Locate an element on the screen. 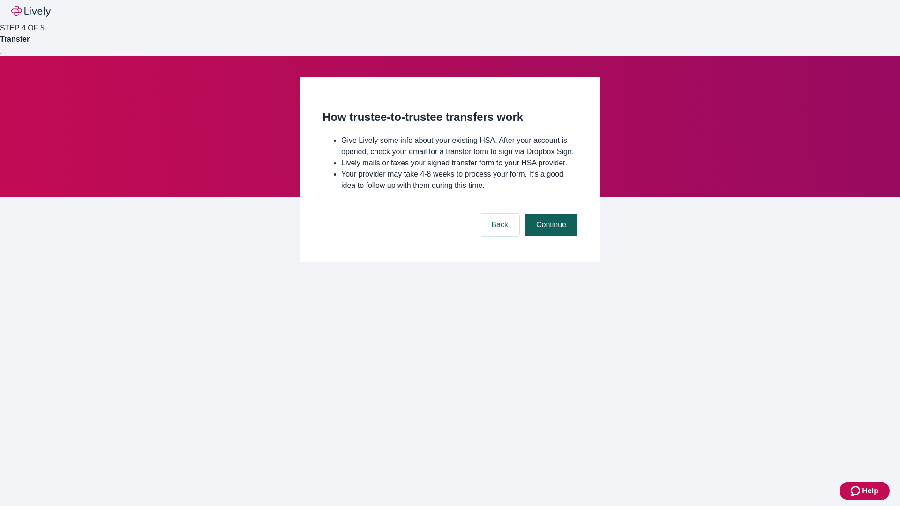 This screenshot has width=900, height=506. button: Back is located at coordinates (500, 225).